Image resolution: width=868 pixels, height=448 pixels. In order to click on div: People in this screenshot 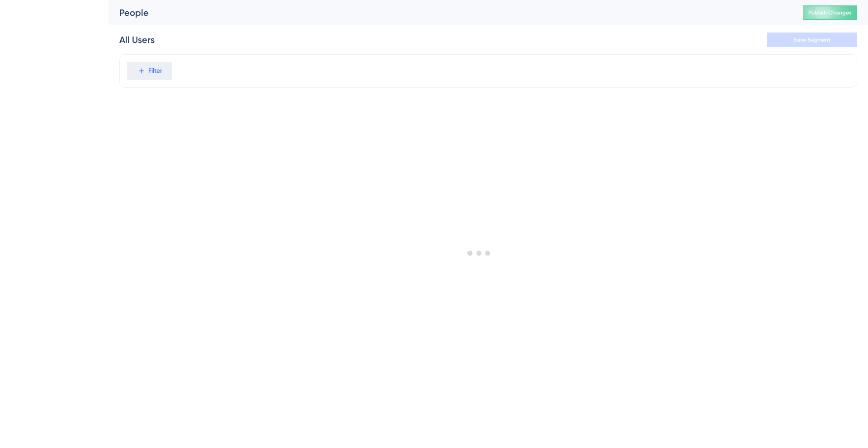, I will do `click(450, 13)`.